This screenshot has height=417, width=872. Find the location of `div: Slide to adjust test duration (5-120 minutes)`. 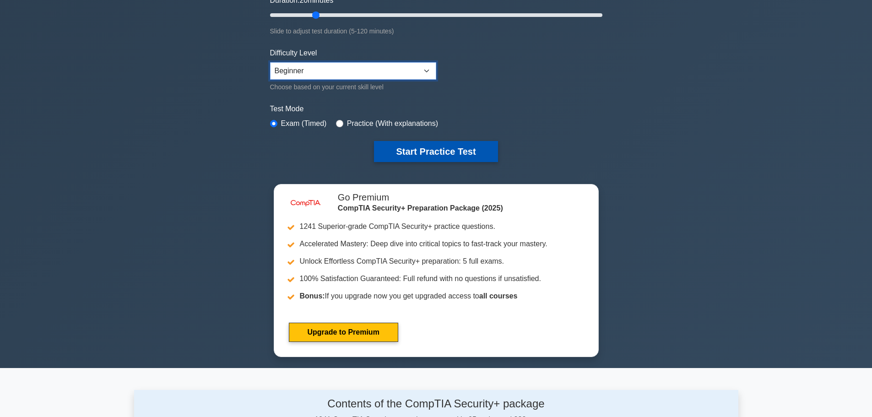

div: Slide to adjust test duration (5-120 minutes) is located at coordinates (436, 31).